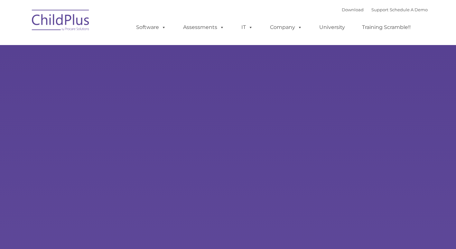 The width and height of the screenshot is (456, 249). I want to click on a: Assessments, so click(204, 27).